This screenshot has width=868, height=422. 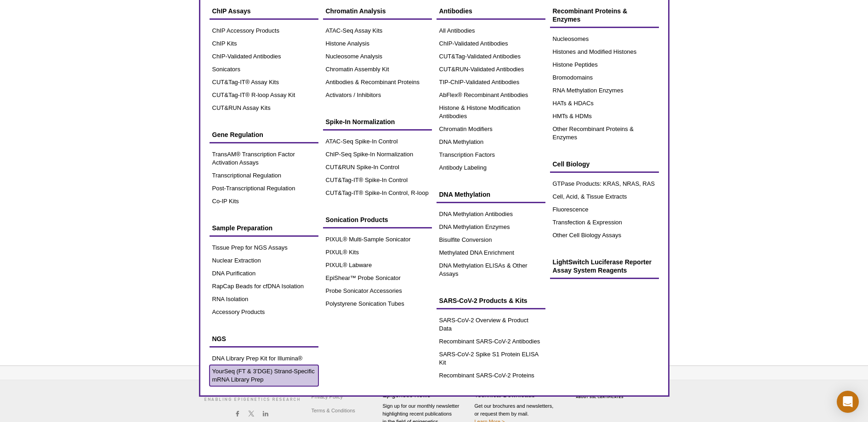 I want to click on a: Activators / Inhibitors, so click(x=377, y=95).